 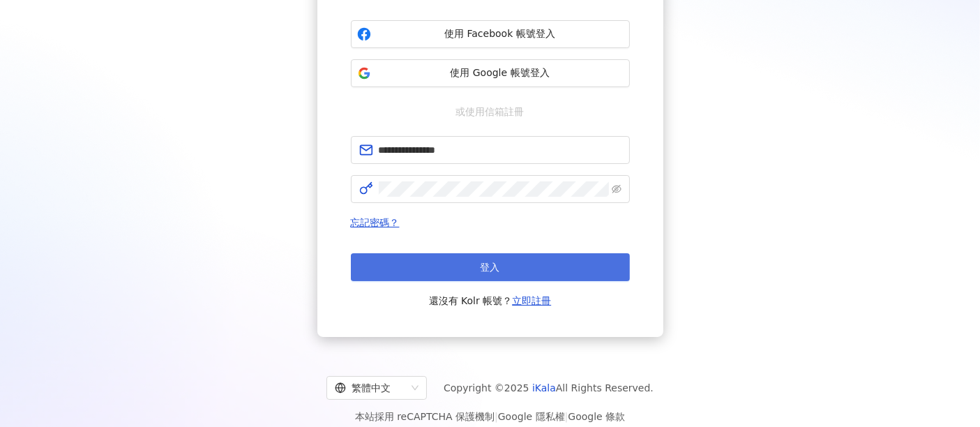 What do you see at coordinates (544, 388) in the screenshot?
I see `a: iKala` at bounding box center [544, 388].